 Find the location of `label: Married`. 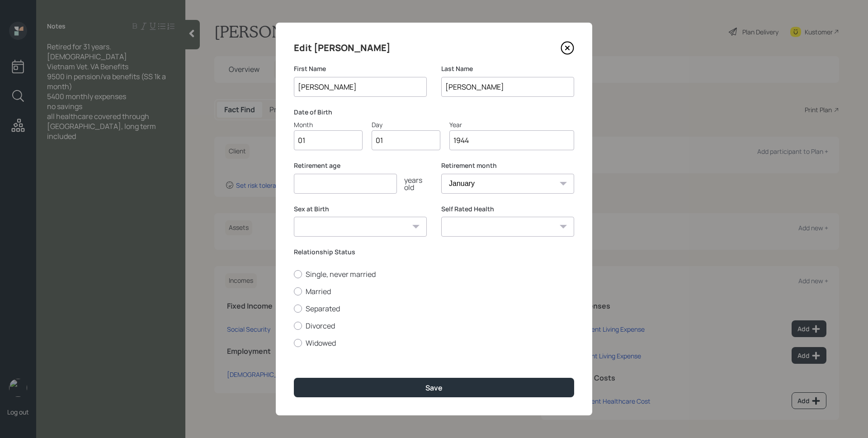

label: Married is located at coordinates (434, 291).